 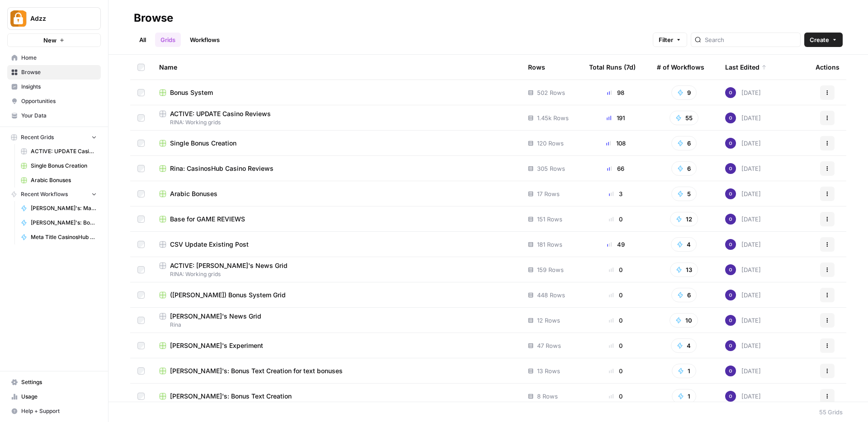 What do you see at coordinates (550, 270) in the screenshot?
I see `span: 159 Rows` at bounding box center [550, 270].